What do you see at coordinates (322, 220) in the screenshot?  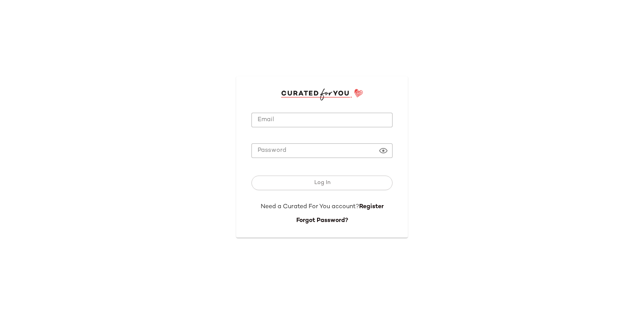 I see `a: Forgot Password?` at bounding box center [322, 220].